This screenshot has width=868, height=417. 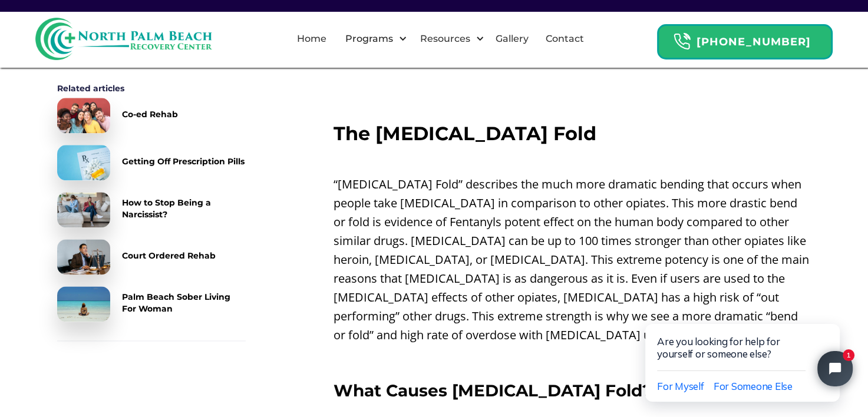 What do you see at coordinates (152, 304) in the screenshot?
I see `a: Palm Beach Sober Living For Woman` at bounding box center [152, 304].